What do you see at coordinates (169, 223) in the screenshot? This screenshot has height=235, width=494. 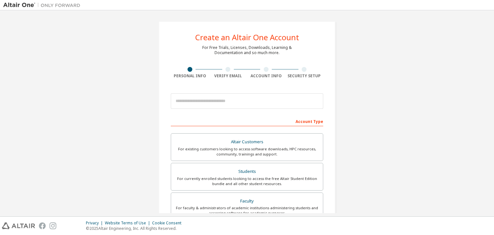 I see `div: Cookie Consent` at bounding box center [169, 223].